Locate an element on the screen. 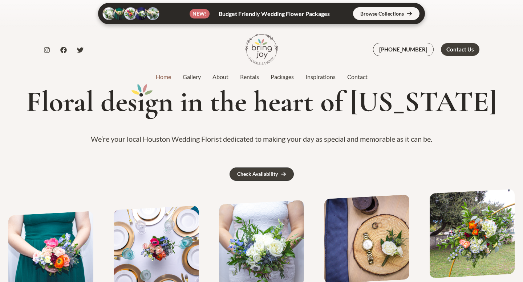  div: Contact Us is located at coordinates (460, 49).